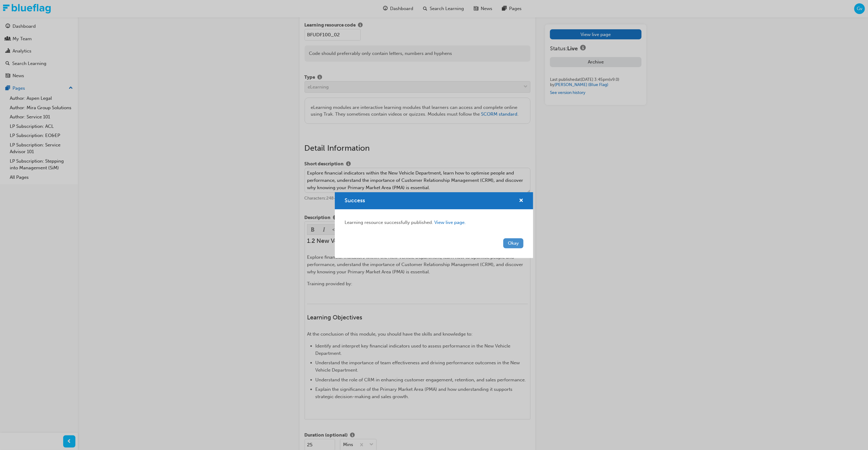  I want to click on span: cross-icon, so click(521, 201).